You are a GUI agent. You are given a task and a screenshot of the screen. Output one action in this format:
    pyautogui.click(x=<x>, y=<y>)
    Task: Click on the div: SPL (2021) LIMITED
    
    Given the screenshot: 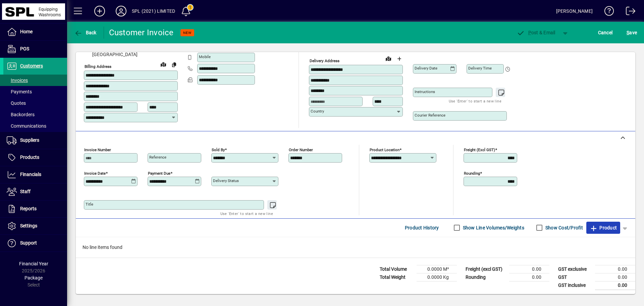 What is the action you would take?
    pyautogui.click(x=153, y=11)
    